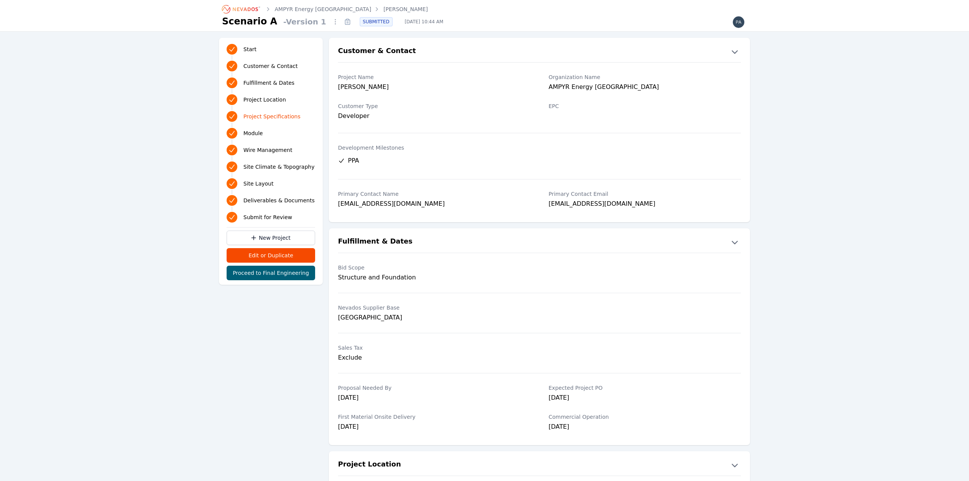 This screenshot has height=481, width=969. Describe the element at coordinates (434, 348) in the screenshot. I see `label: Sales Tax` at that location.